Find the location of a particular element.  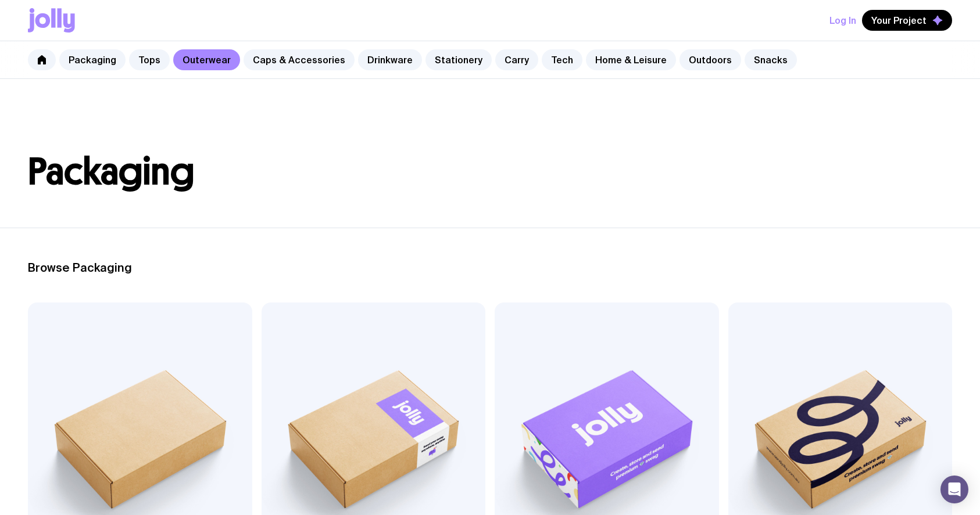

a: Tops is located at coordinates (149, 60).